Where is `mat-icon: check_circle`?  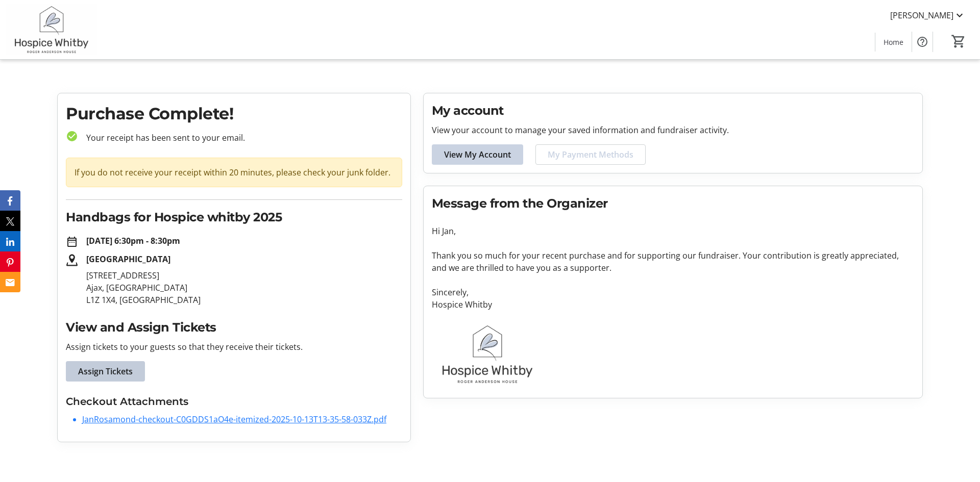
mat-icon: check_circle is located at coordinates (72, 136).